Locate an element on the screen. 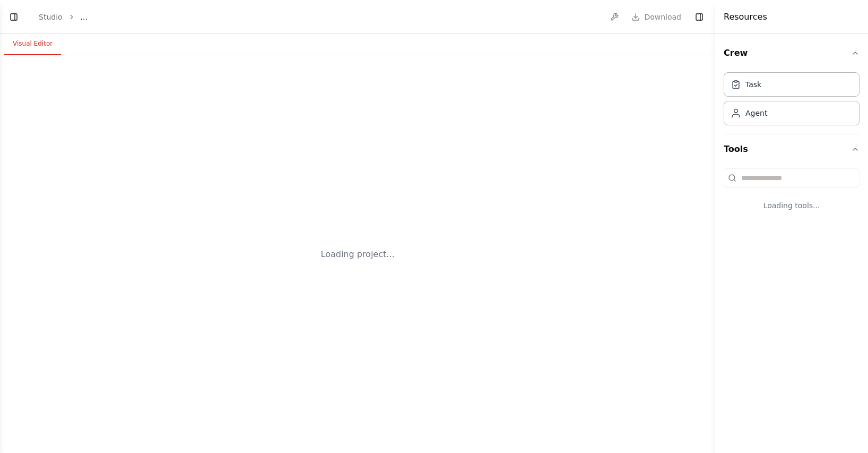 This screenshot has width=868, height=453. nav: breadcrumb is located at coordinates (63, 17).